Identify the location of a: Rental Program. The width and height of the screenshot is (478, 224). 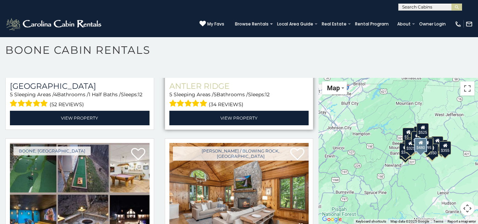
(372, 24).